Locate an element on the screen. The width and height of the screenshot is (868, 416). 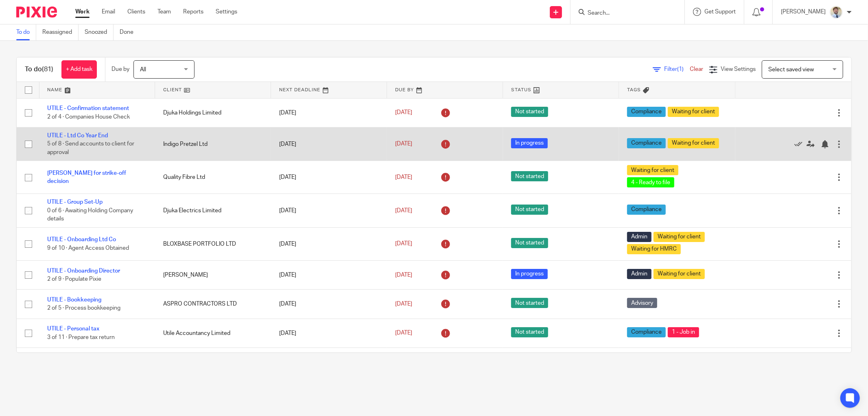
span: 1 - Job in is located at coordinates (684, 332).